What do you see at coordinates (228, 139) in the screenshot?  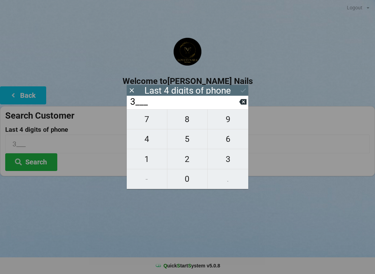 I see `button: 6` at bounding box center [228, 139].